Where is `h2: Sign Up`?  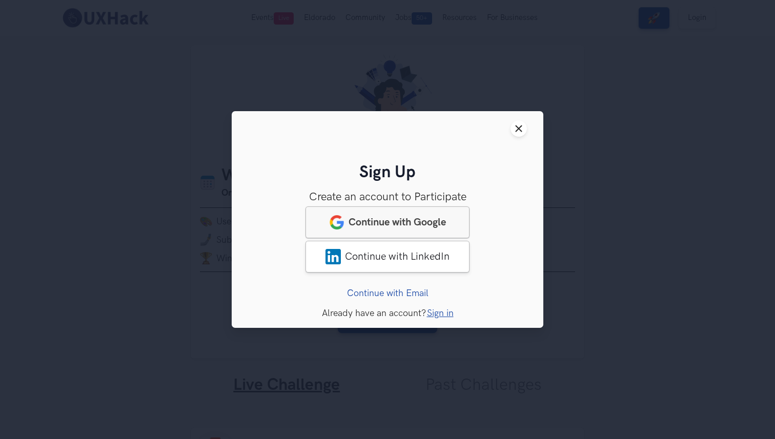 h2: Sign Up is located at coordinates (387, 173).